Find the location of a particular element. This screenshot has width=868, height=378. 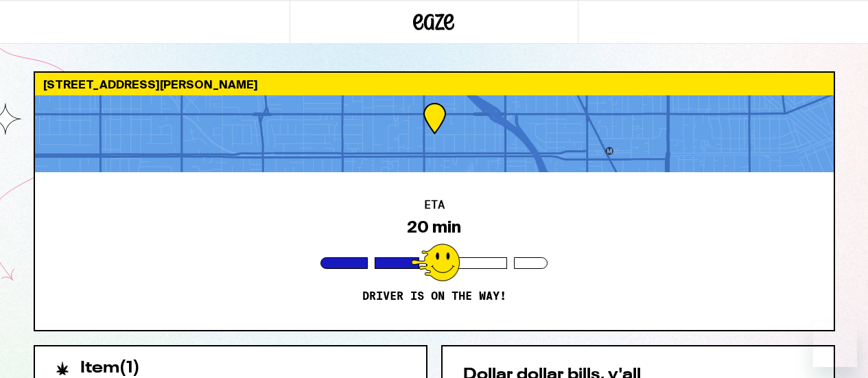

h2: ETA is located at coordinates (434, 205).